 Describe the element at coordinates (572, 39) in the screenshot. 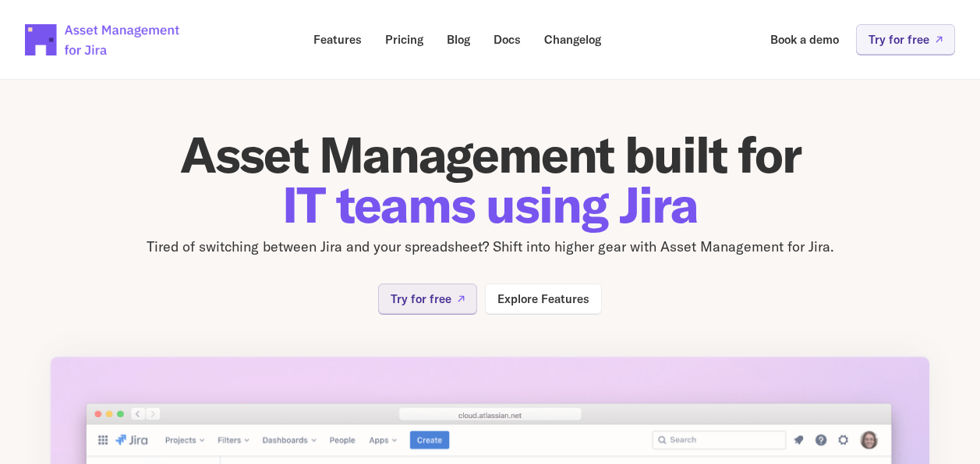

I see `p: Changelog` at that location.